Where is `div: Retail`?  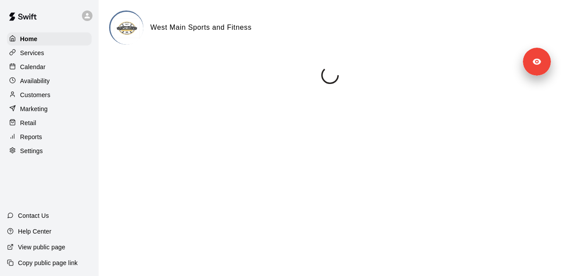 div: Retail is located at coordinates (49, 123).